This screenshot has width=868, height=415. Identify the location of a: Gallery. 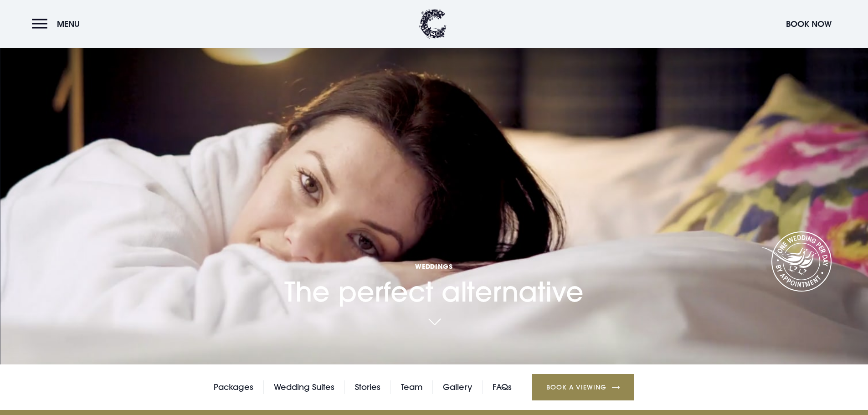
(457, 387).